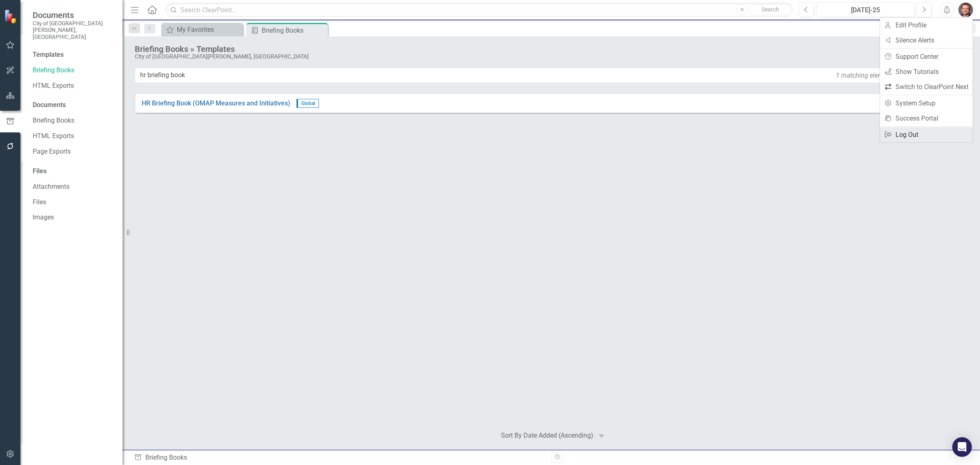  Describe the element at coordinates (216, 103) in the screenshot. I see `a: HR Briefing Book (OMAP Measures and Initiatives)` at that location.